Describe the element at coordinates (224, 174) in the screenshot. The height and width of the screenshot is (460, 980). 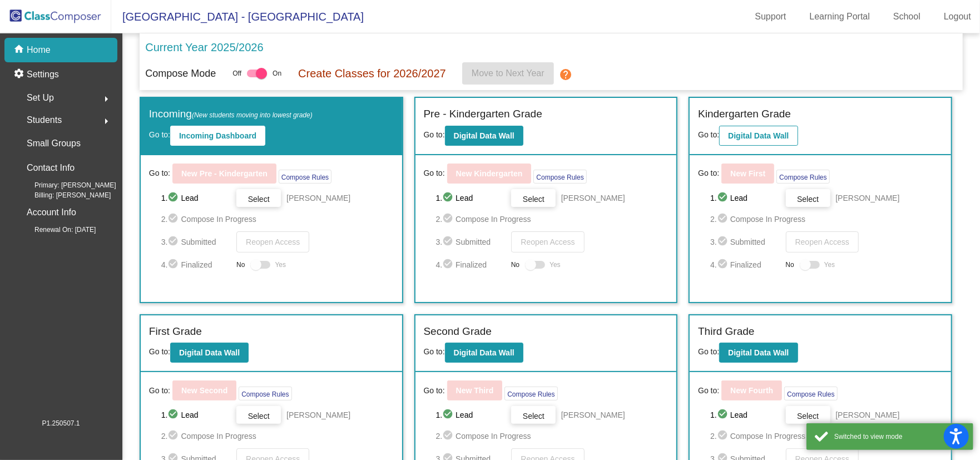
I see `b: New Pre - Kindergarten` at that location.